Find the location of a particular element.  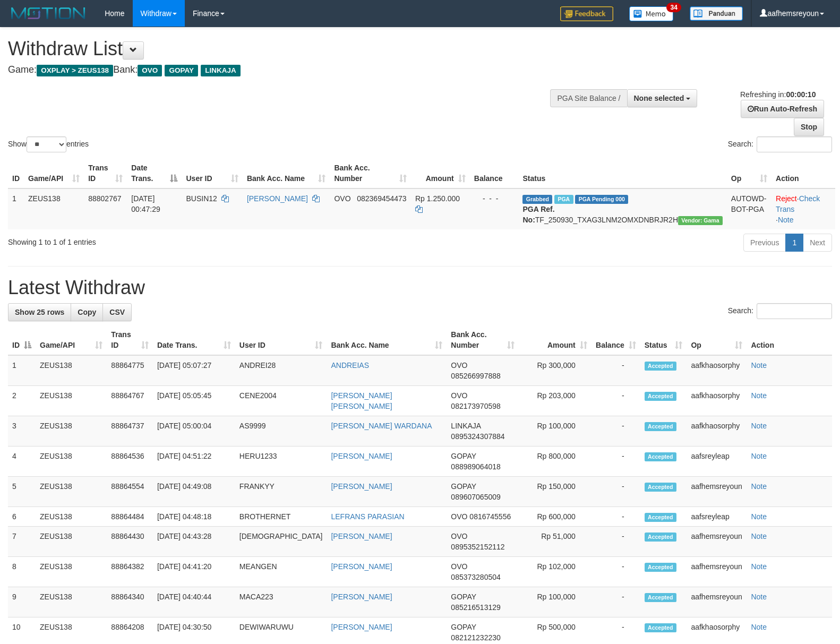

th: Status is located at coordinates (623, 173).